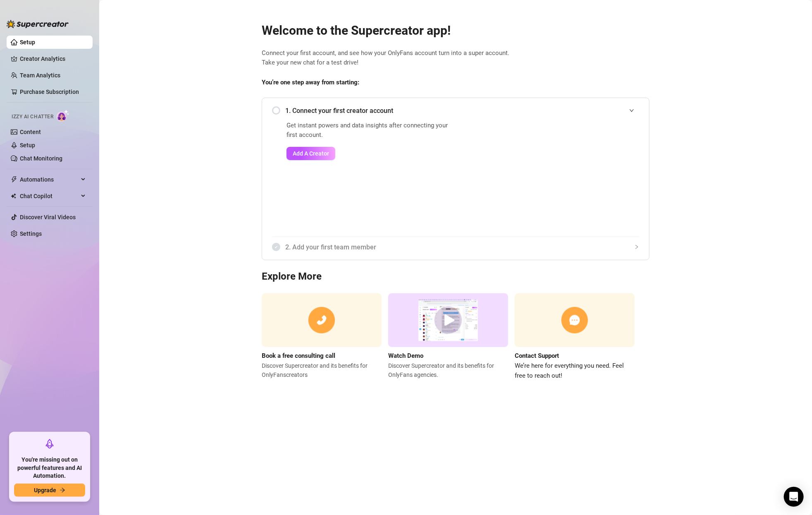 This screenshot has height=515, width=812. Describe the element at coordinates (311, 153) in the screenshot. I see `span: Add A Creator` at that location.